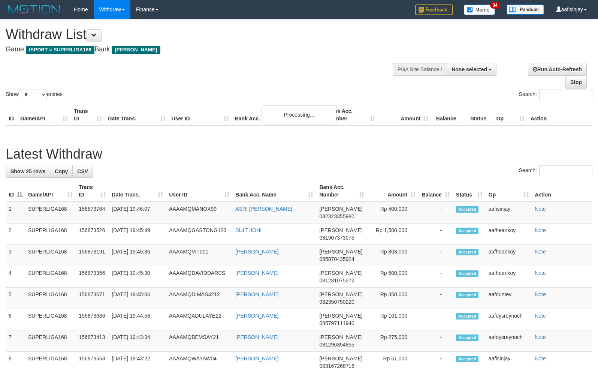 The image size is (598, 369). Describe the element at coordinates (449, 115) in the screenshot. I see `th: Balance` at that location.